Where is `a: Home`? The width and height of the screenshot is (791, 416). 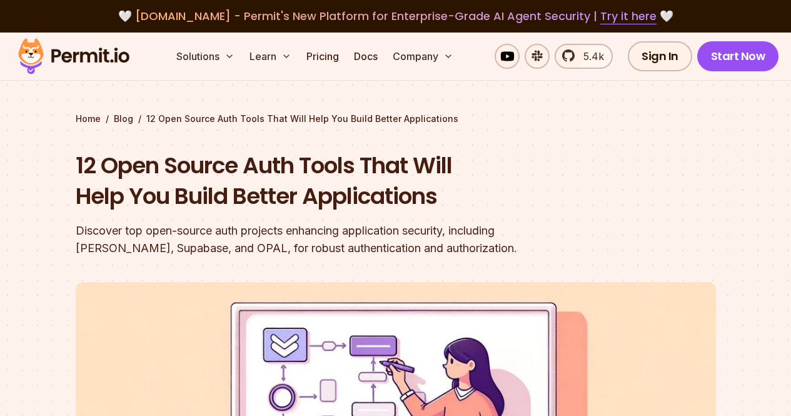
a: Home is located at coordinates (88, 119).